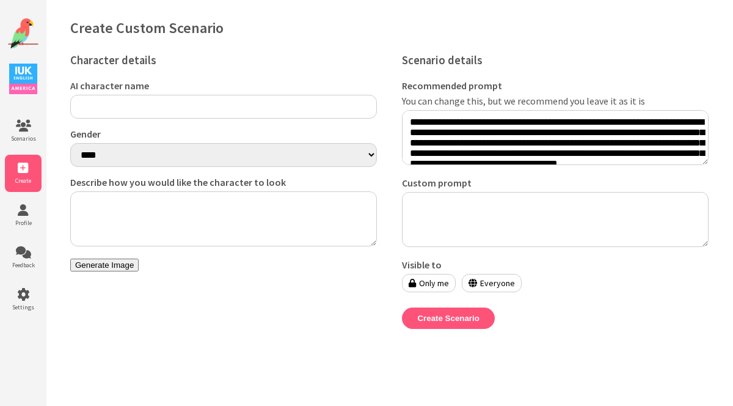 This screenshot has width=733, height=406. What do you see at coordinates (389, 27) in the screenshot?
I see `h1: Create Custom Scenario` at bounding box center [389, 27].